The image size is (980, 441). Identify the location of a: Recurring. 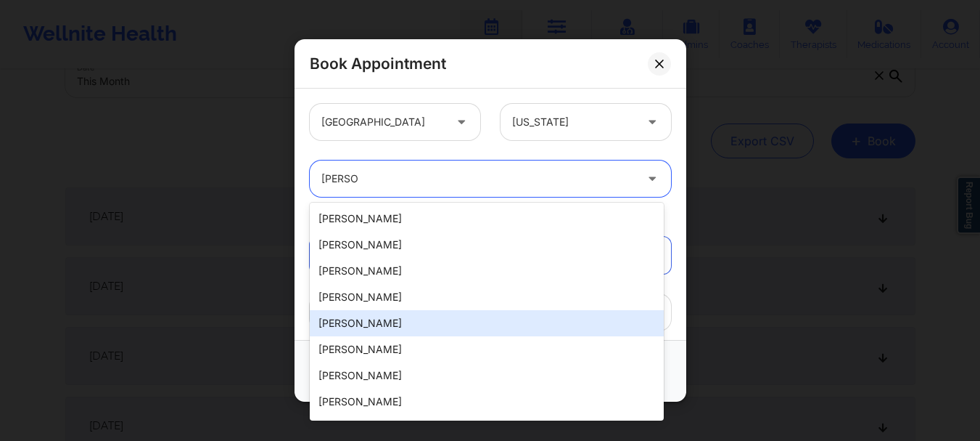
(585, 255).